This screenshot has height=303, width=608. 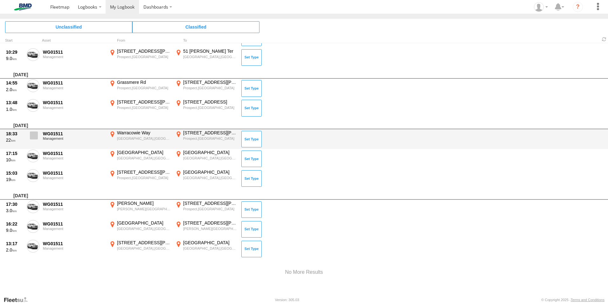 What do you see at coordinates (140, 41) in the screenshot?
I see `div: From` at bounding box center [140, 41].